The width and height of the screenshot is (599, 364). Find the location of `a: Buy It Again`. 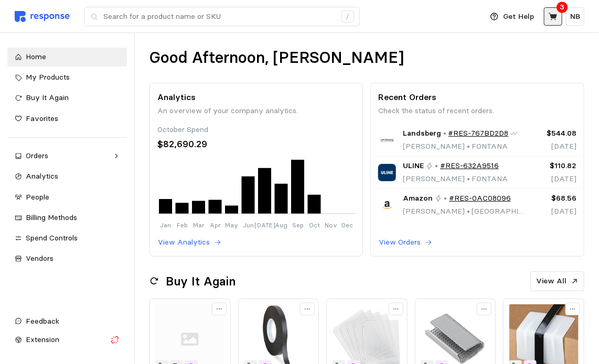

a: Buy It Again is located at coordinates (67, 98).